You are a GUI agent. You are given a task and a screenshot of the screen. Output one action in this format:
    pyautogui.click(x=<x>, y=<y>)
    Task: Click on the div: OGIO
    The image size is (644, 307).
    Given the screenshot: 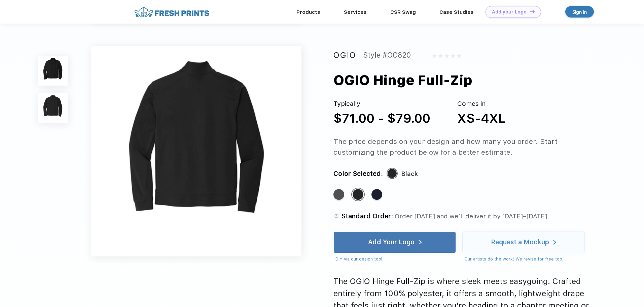 What is the action you would take?
    pyautogui.click(x=345, y=56)
    